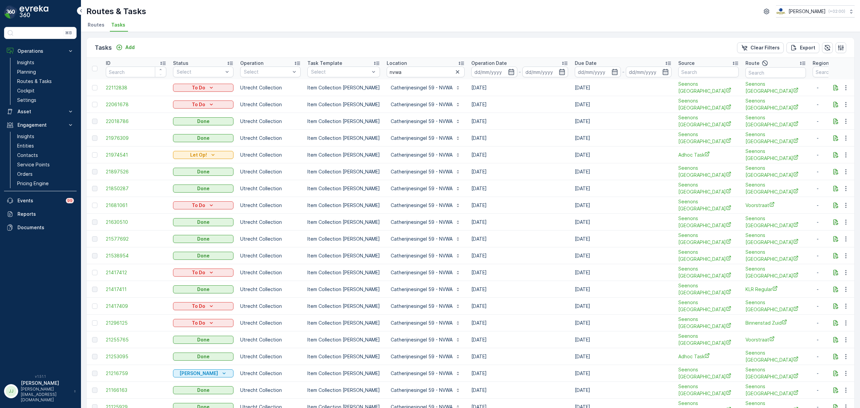 This screenshot has height=408, width=860. I want to click on span: 21538954, so click(136, 256).